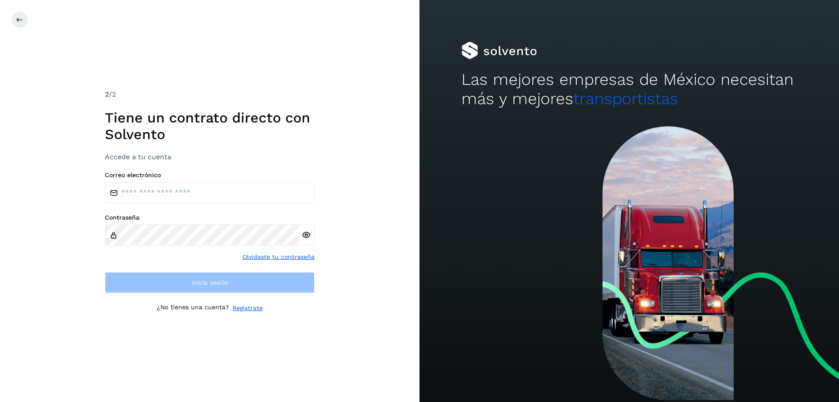 The width and height of the screenshot is (839, 402). I want to click on span: transportistas, so click(626, 98).